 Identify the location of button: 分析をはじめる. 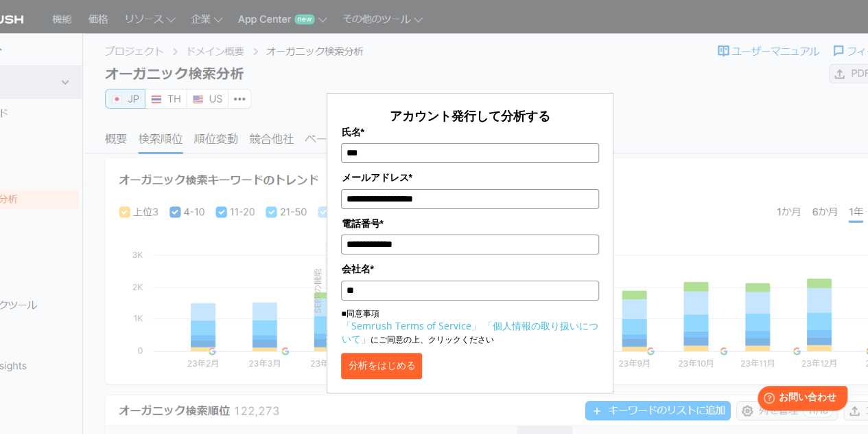
(382, 366).